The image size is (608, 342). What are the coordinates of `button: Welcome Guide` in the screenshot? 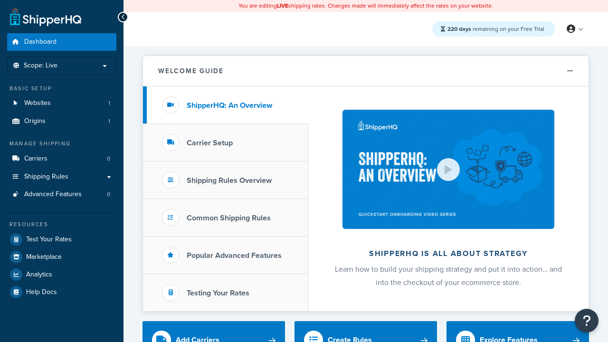 It's located at (366, 71).